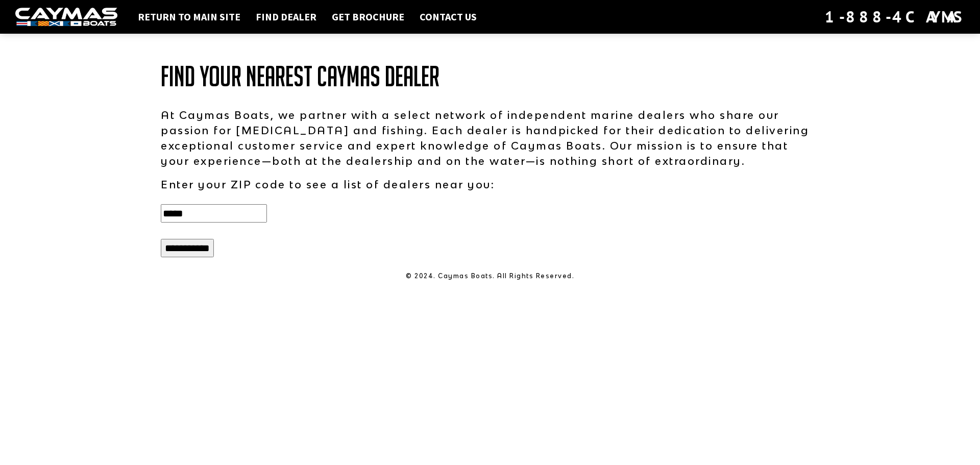 This screenshot has height=465, width=980. I want to click on p: Enter your ZIP code to see a list of dealers near you:, so click(490, 184).